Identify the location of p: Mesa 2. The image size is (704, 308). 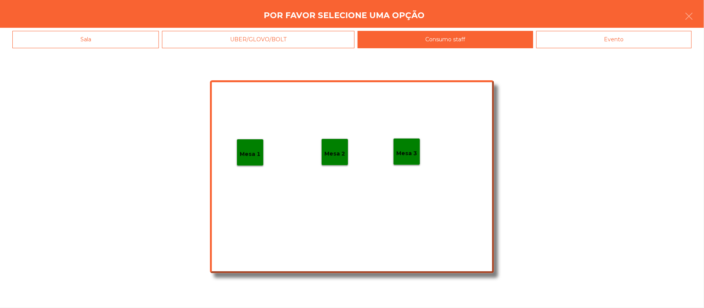
(335, 154).